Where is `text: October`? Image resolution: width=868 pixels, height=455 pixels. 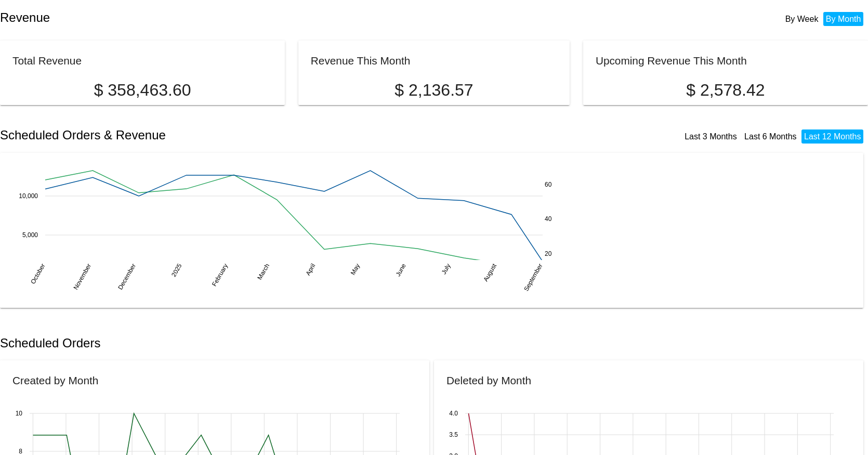
text: October is located at coordinates (37, 274).